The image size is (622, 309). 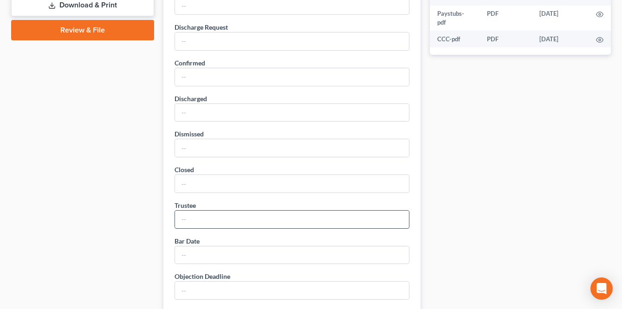 I want to click on div: Confirmed, so click(x=190, y=63).